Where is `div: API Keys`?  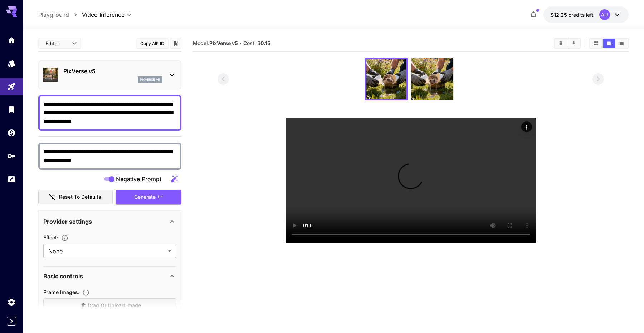
div: API Keys is located at coordinates (11, 156).